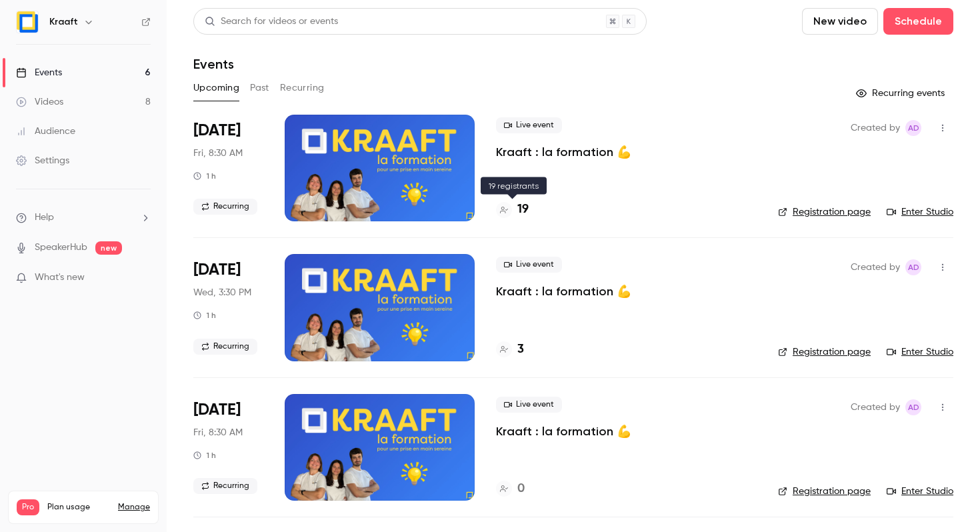 This screenshot has width=980, height=532. I want to click on h6: Kraaft, so click(63, 22).